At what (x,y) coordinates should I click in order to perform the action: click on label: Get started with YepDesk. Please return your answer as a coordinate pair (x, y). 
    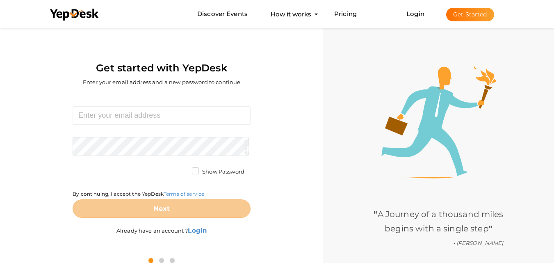
    Looking at the image, I should click on (161, 68).